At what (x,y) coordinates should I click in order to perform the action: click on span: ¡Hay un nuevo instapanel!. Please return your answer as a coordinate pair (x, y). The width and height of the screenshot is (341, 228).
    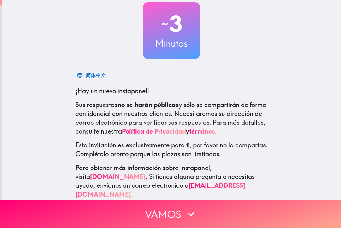
    Looking at the image, I should click on (112, 91).